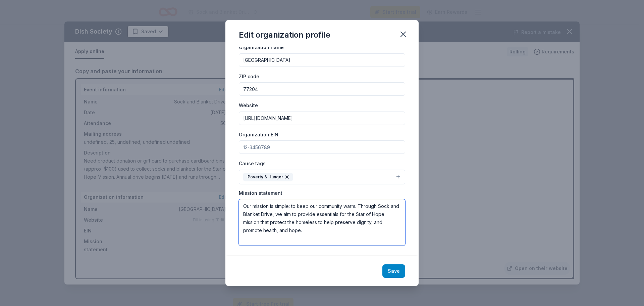  What do you see at coordinates (322, 89) in the screenshot?
I see `input: 12345 (U.S. only)` at bounding box center [322, 89].